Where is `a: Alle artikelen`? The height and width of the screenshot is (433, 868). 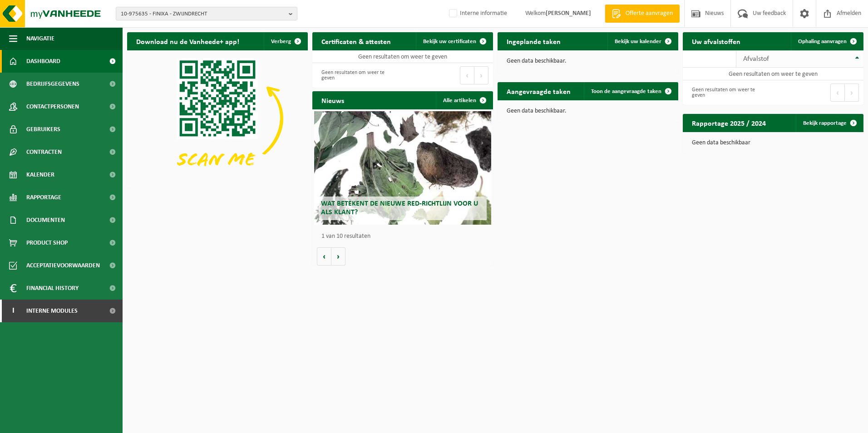 a: Alle artikelen is located at coordinates (464, 101).